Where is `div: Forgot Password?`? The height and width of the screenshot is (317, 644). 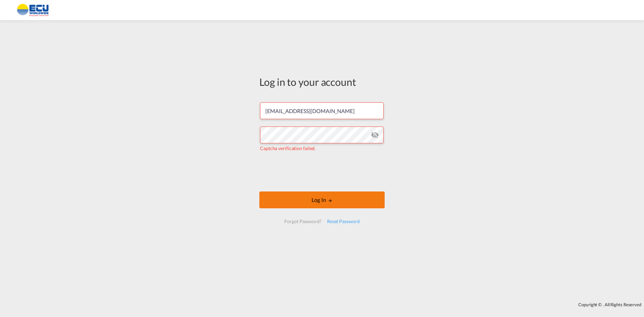
div: Forgot Password? is located at coordinates (303, 222).